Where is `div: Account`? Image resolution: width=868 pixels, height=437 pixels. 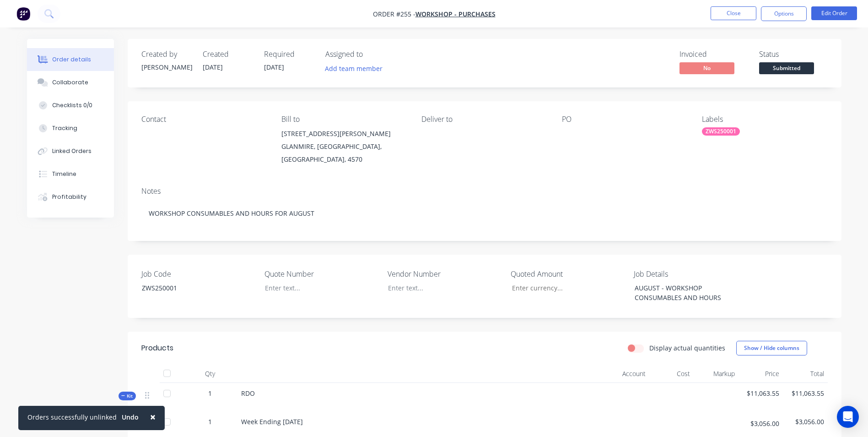 div: Account is located at coordinates (604, 374).